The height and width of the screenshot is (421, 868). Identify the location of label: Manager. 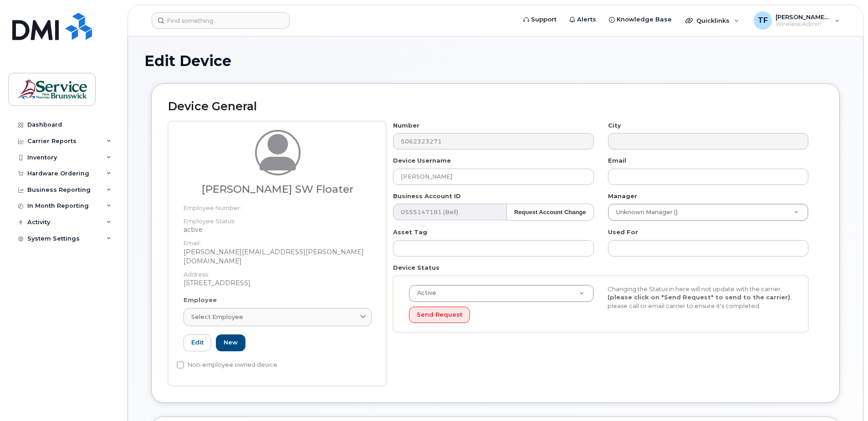
(623, 196).